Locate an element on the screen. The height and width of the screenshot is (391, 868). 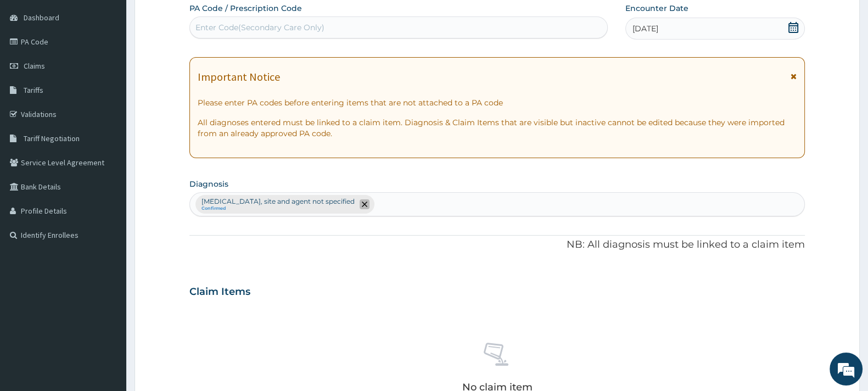
span: Tariffs is located at coordinates (33, 90).